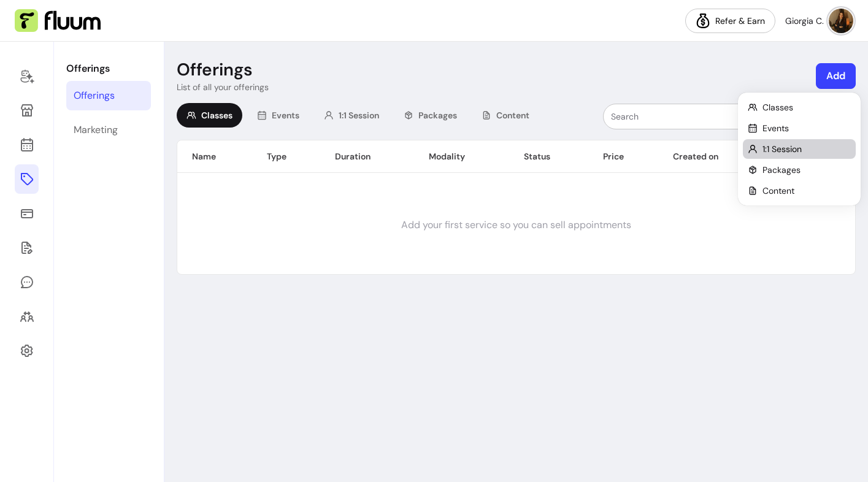 This screenshot has width=868, height=482. What do you see at coordinates (93, 95) in the screenshot?
I see `div: Offerings` at bounding box center [93, 95].